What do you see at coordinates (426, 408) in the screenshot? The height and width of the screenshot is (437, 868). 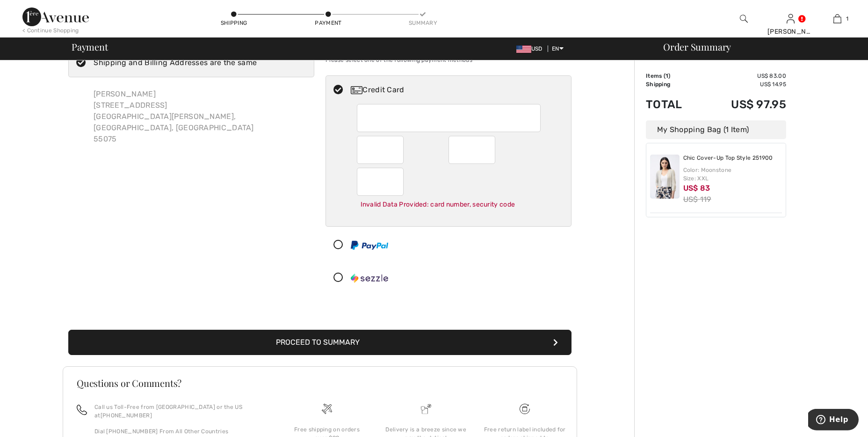 I see `img: Delivery is a breeze since we pay the duties!` at bounding box center [426, 408].